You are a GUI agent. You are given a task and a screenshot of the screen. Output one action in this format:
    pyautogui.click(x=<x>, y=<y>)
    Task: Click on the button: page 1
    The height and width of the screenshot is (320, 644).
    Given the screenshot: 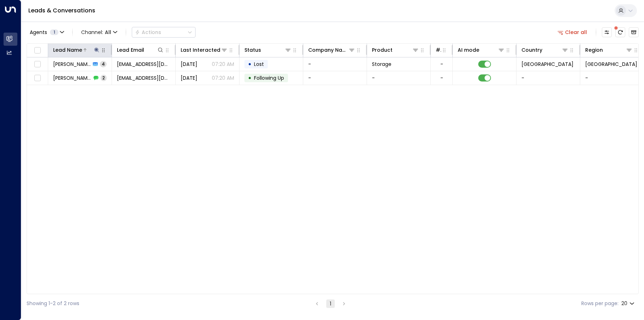 What is the action you would take?
    pyautogui.click(x=330, y=303)
    